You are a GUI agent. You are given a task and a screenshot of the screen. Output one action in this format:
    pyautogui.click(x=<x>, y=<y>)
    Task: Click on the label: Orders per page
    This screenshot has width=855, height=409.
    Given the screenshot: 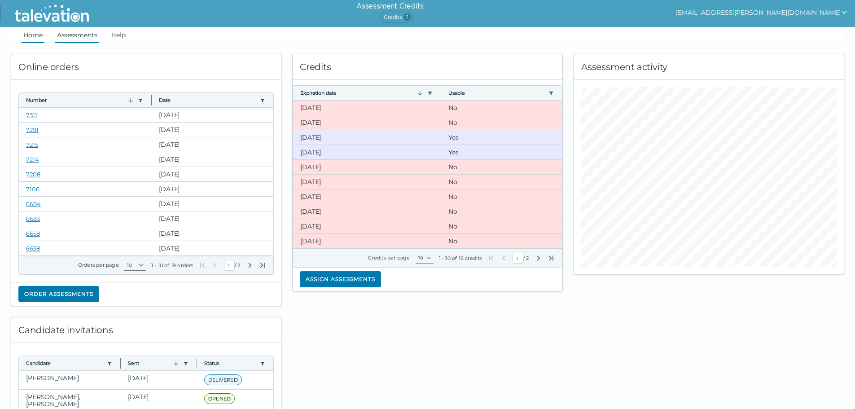 What is the action you would take?
    pyautogui.click(x=98, y=265)
    